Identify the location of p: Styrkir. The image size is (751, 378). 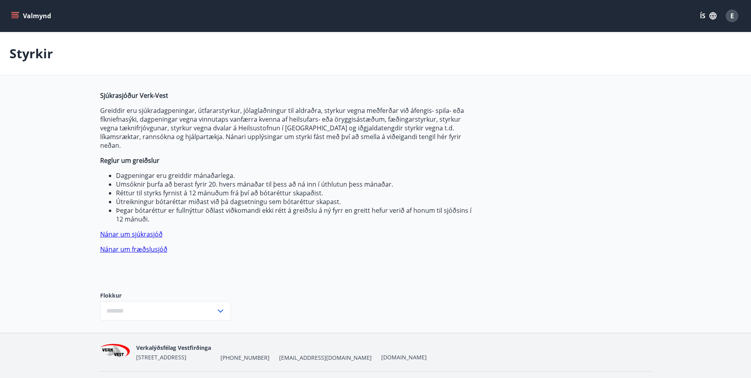
(31, 53).